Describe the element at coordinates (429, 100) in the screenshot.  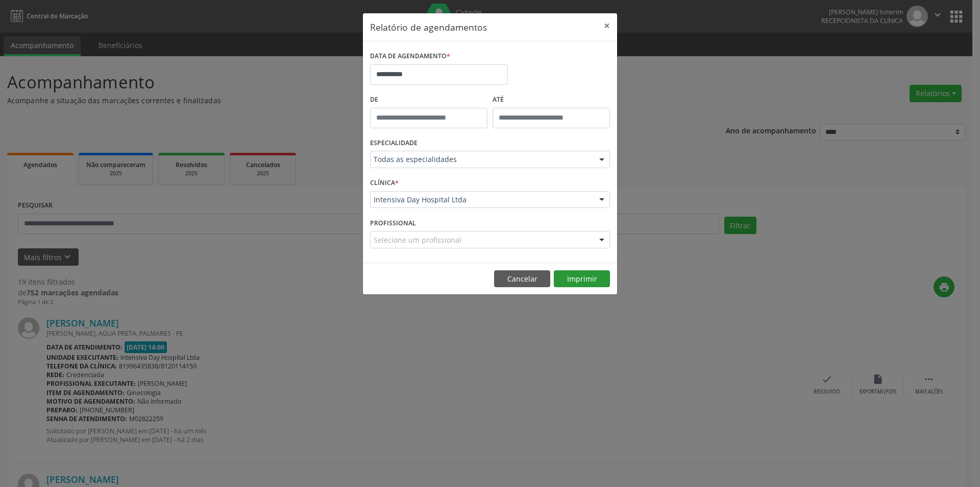
I see `label: De` at that location.